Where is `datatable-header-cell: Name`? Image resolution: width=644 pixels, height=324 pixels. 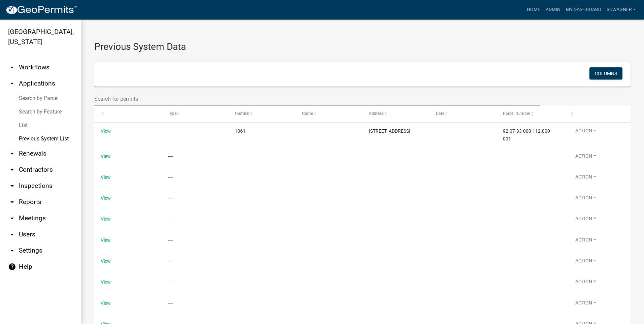 datatable-header-cell: Name is located at coordinates (329, 114).